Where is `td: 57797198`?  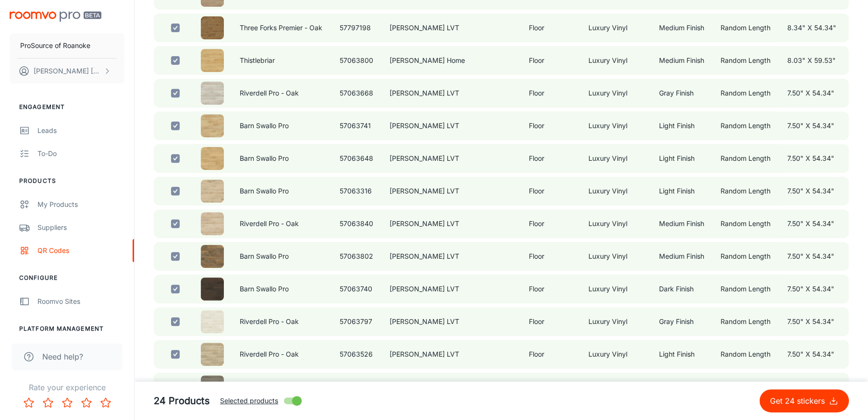
td: 57797198 is located at coordinates (357, 28).